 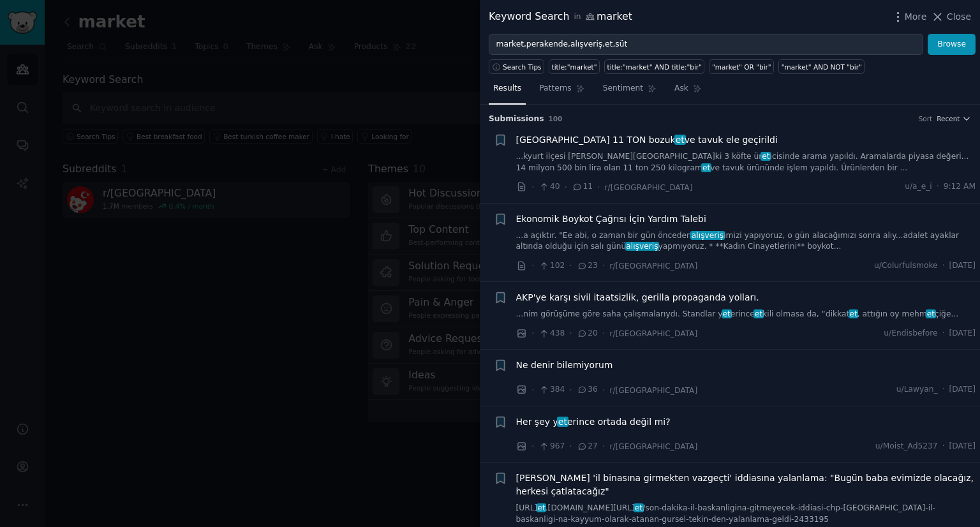 What do you see at coordinates (822, 67) in the screenshot?
I see `div: "market" AND NOT "bir"` at bounding box center [822, 67].